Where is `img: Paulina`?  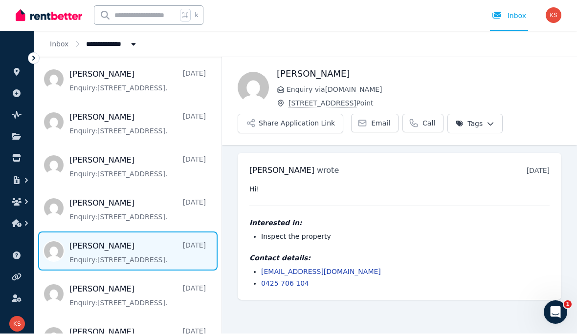
img: Paulina is located at coordinates (253, 88).